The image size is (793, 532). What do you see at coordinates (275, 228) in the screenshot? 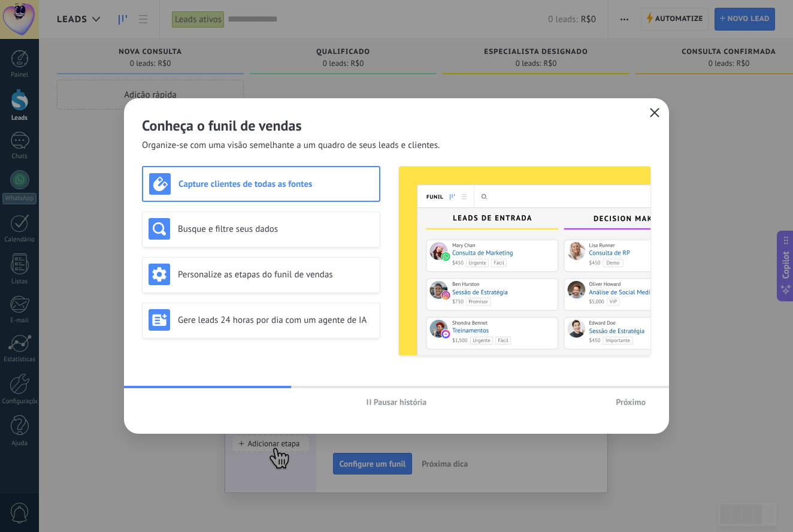
I see `h3: Busque e filtre seus dados` at bounding box center [275, 228].